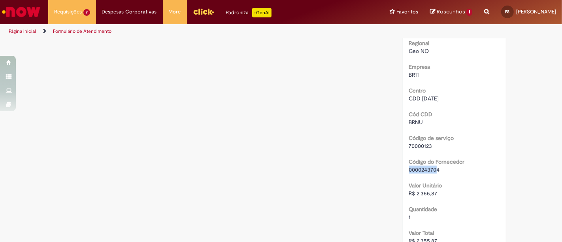  I want to click on b: Valor Total, so click(422, 233).